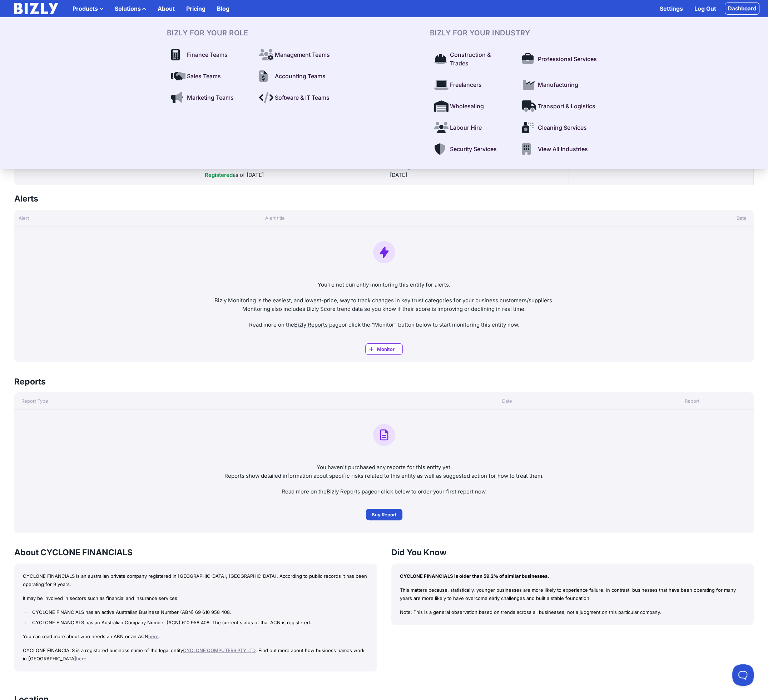  What do you see at coordinates (472, 84) in the screenshot?
I see `a: Freelancers` at bounding box center [472, 84].